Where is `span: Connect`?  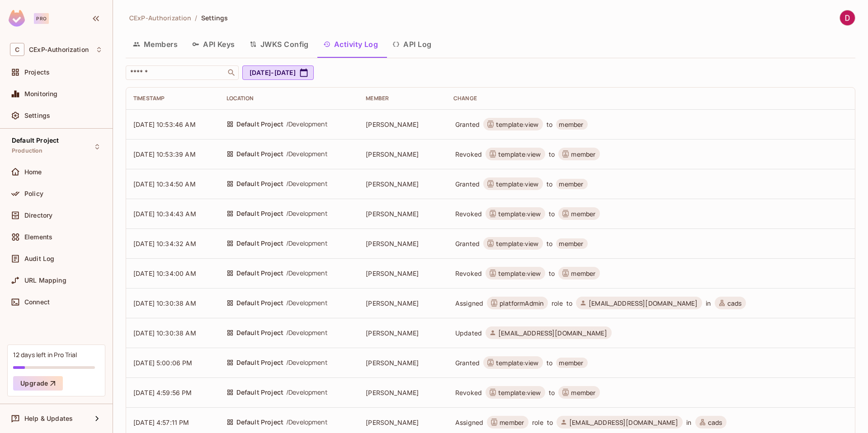 span: Connect is located at coordinates (37, 303).